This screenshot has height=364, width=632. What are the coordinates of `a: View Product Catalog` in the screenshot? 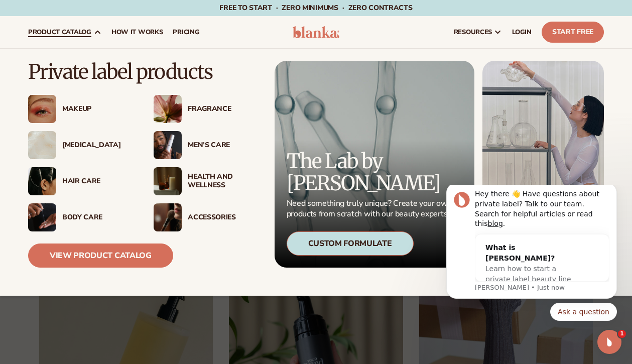 It's located at (100, 255).